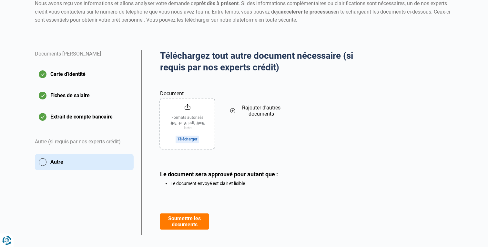 Image resolution: width=488 pixels, height=247 pixels. What do you see at coordinates (84, 162) in the screenshot?
I see `button: Autre` at bounding box center [84, 162].